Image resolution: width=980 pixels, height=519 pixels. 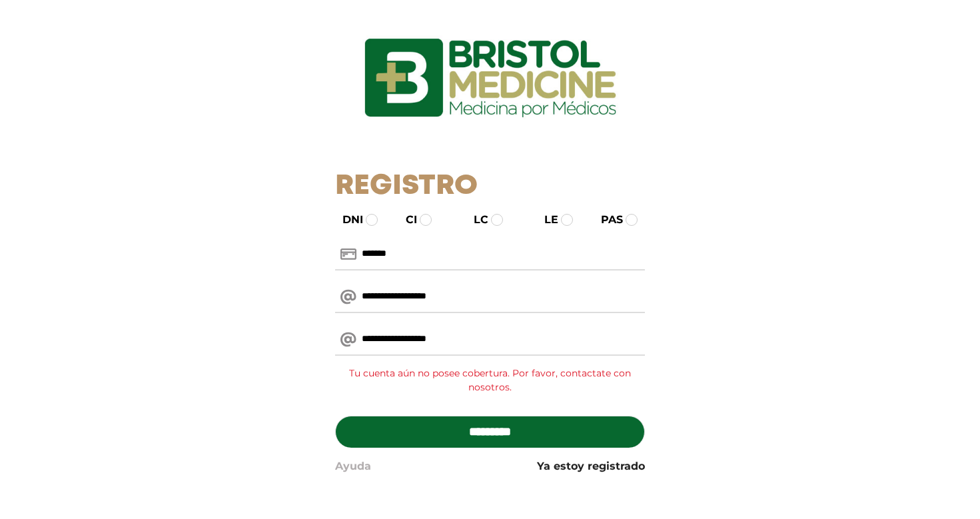 What do you see at coordinates (475, 220) in the screenshot?
I see `label: LC` at bounding box center [475, 220].